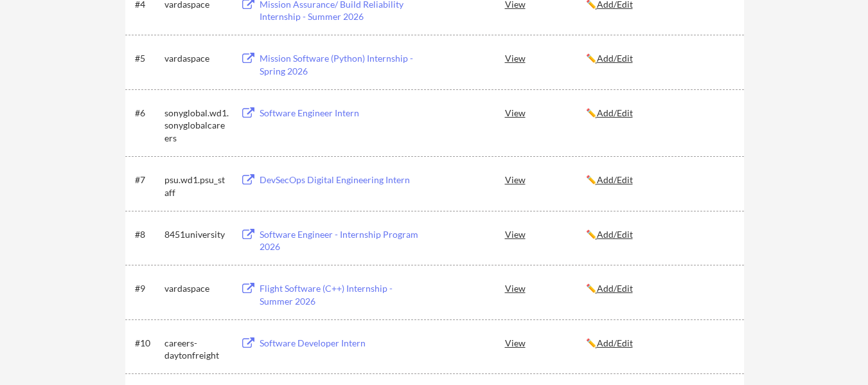 The width and height of the screenshot is (868, 385). I want to click on div: Software Engineer - Internship Program 2026, so click(339, 241).